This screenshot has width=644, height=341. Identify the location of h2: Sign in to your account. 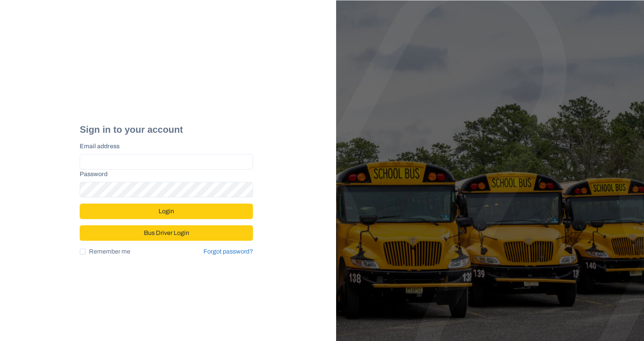
(166, 130).